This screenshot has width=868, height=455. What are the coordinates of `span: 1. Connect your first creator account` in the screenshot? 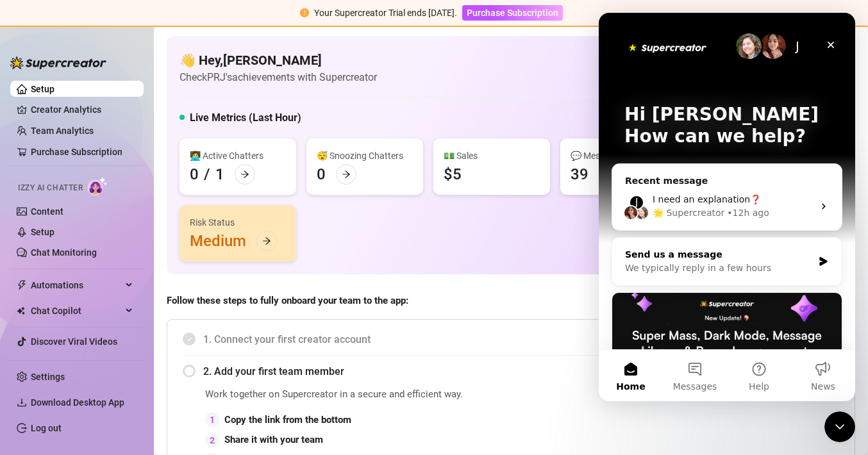 It's located at (522, 339).